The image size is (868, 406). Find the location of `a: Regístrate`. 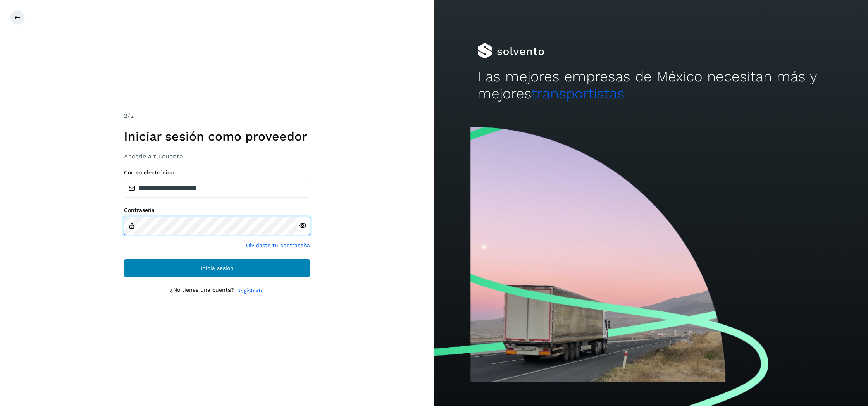

a: Regístrate is located at coordinates (250, 291).